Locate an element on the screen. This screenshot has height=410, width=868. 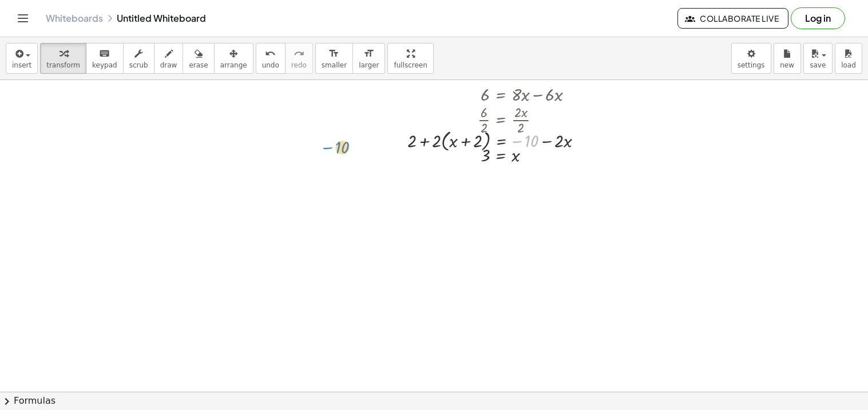
button: Log in is located at coordinates (818, 18).